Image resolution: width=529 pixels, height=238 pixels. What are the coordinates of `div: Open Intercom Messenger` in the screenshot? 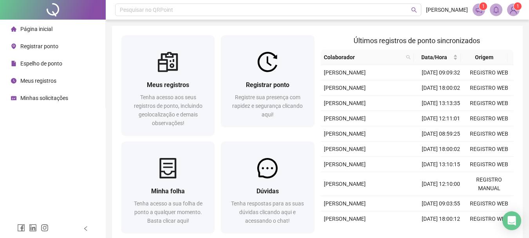 It's located at (512, 220).